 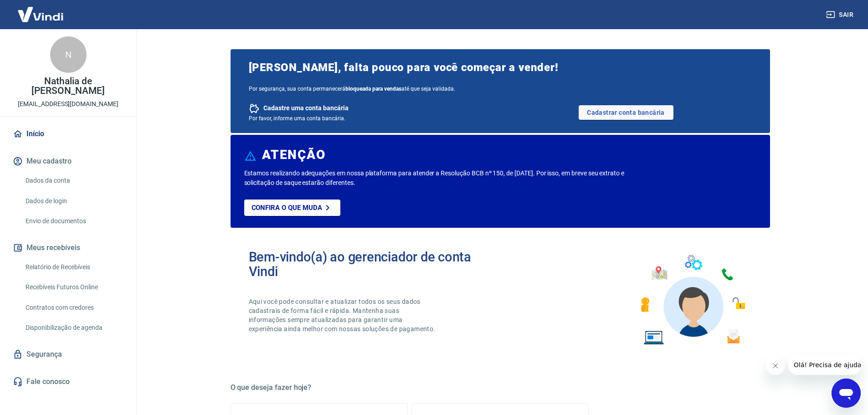 What do you see at coordinates (374, 264) in the screenshot?
I see `h2: Bem-vindo(a) ao gerenciador de conta Vindi` at bounding box center [374, 264].